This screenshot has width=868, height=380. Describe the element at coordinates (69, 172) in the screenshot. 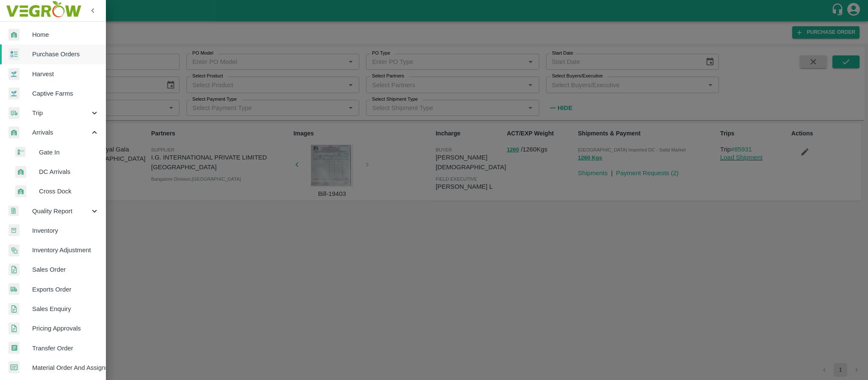

I see `span: DC Arrivals` at that location.